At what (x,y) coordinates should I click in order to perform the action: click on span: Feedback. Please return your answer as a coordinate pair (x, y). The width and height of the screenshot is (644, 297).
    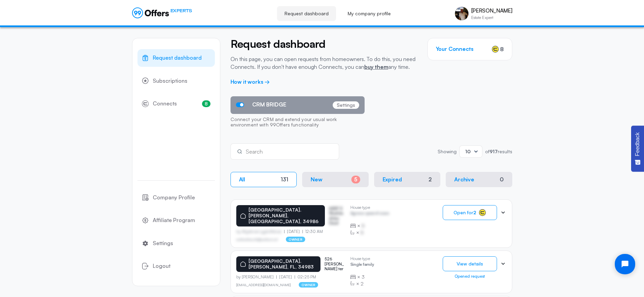
    Looking at the image, I should click on (638, 144).